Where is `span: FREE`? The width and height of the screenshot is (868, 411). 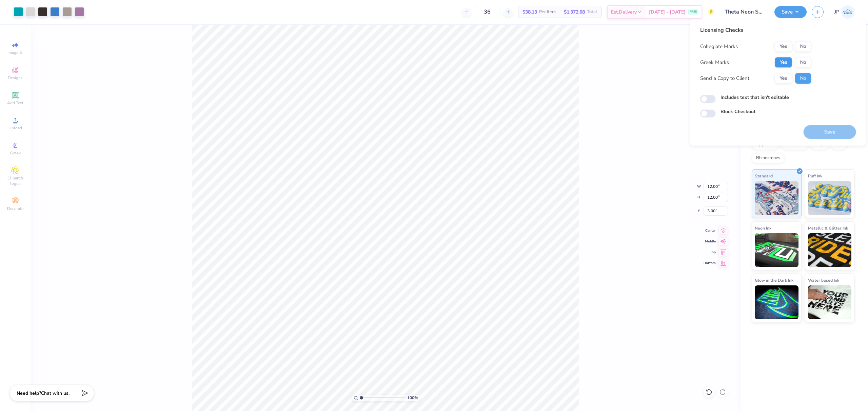 span: FREE is located at coordinates (692, 12).